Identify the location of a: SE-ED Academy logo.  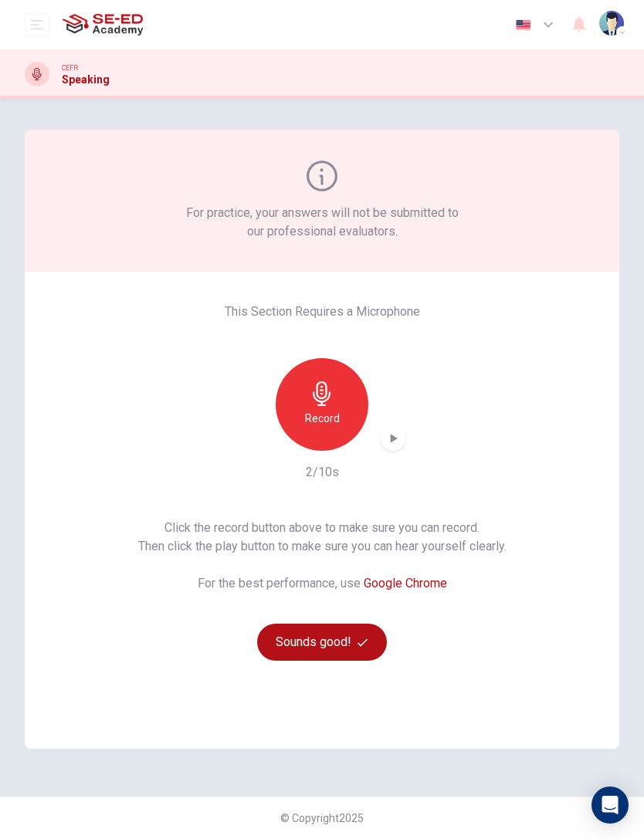
(102, 24).